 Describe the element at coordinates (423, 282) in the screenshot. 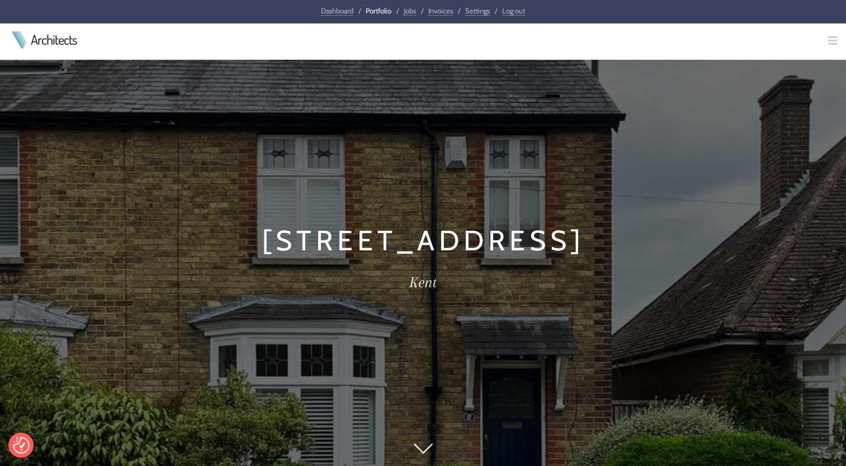

I see `h2: Kent` at that location.